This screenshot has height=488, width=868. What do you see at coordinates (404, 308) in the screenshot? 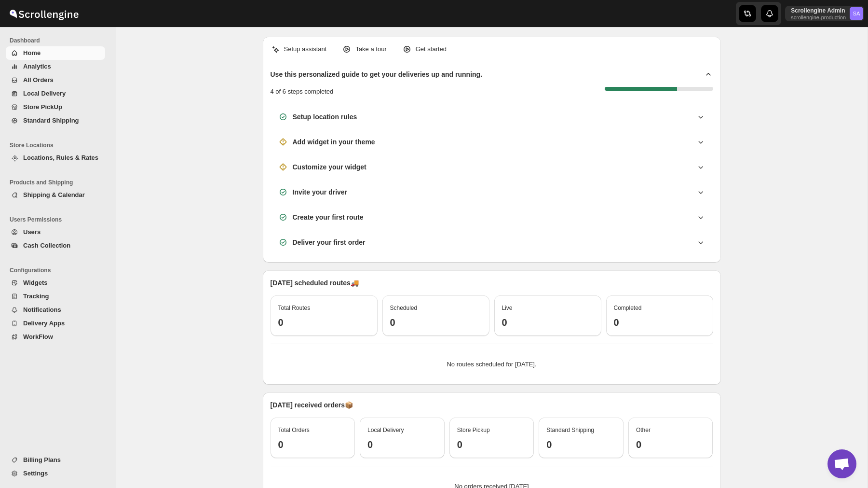
I see `span: Scheduled` at bounding box center [404, 308].